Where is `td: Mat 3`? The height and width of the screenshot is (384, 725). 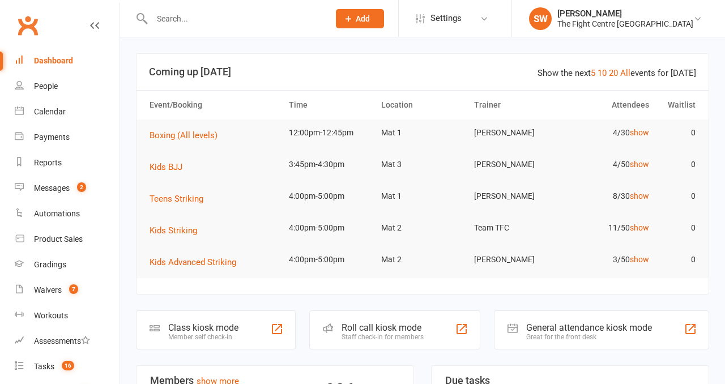
td: Mat 3 is located at coordinates (422, 164).